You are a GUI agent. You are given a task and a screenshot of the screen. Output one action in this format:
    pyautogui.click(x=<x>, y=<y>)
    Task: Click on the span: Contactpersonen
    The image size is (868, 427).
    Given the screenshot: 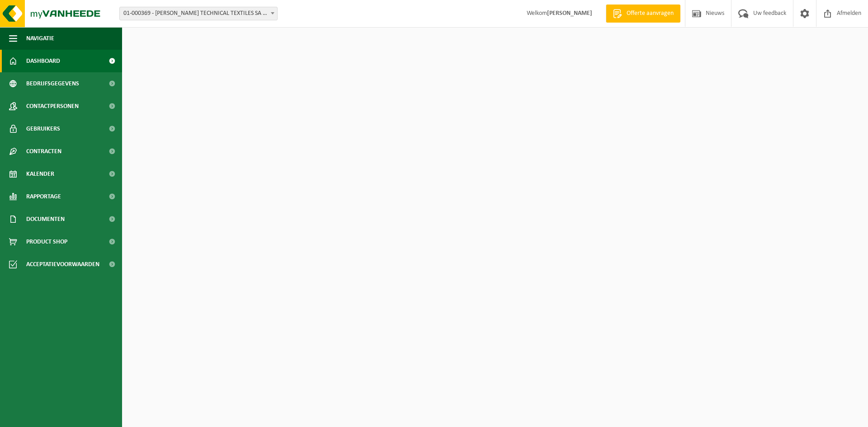 What is the action you would take?
    pyautogui.click(x=53, y=106)
    